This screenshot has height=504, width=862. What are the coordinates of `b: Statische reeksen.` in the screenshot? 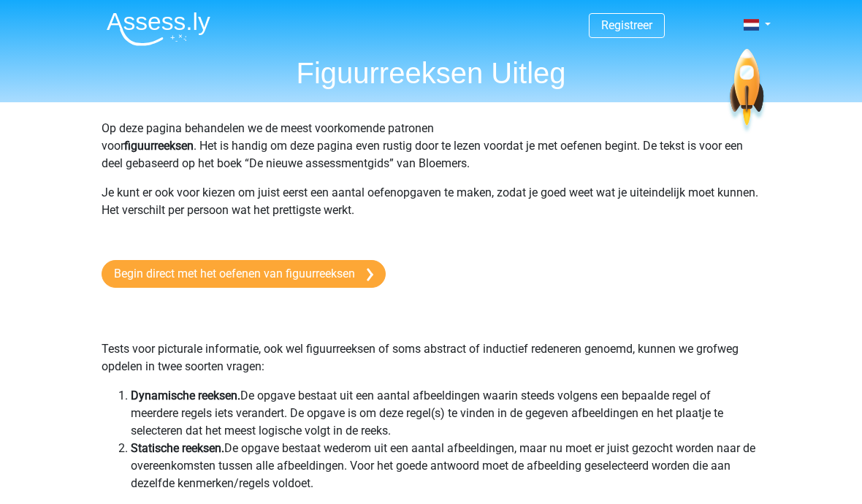 It's located at (177, 447).